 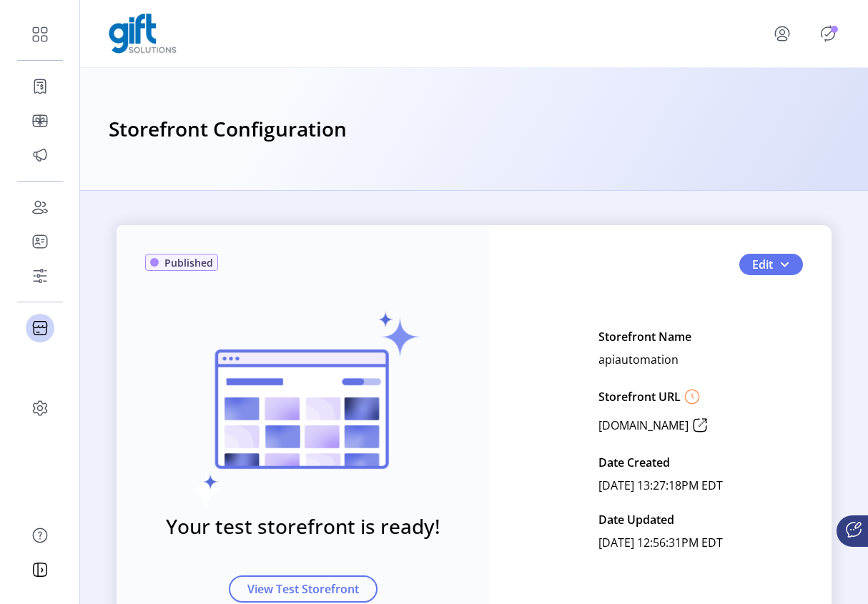 I want to click on h3: Storefront Configuration, so click(x=227, y=129).